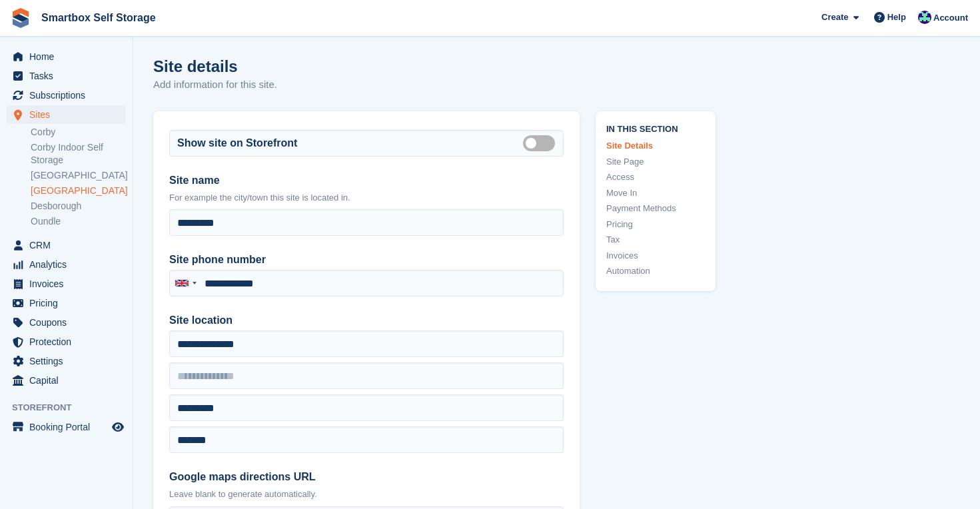  What do you see at coordinates (950, 18) in the screenshot?
I see `span: Account` at bounding box center [950, 18].